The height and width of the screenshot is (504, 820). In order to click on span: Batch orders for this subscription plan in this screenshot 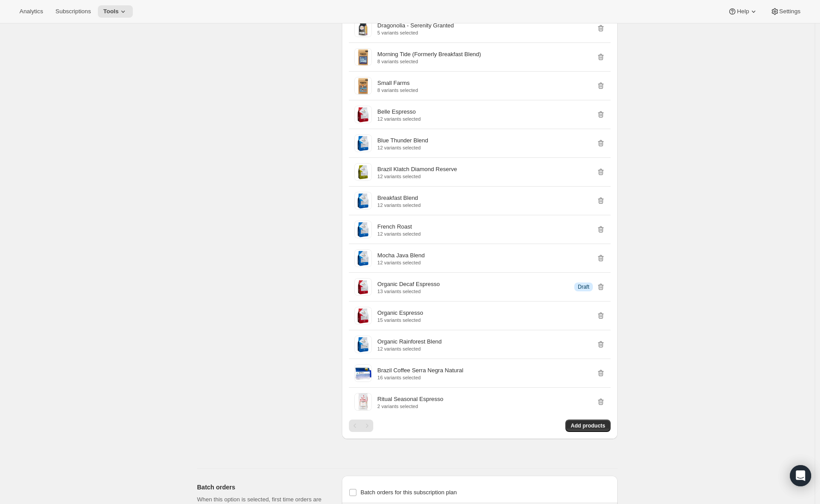, I will do `click(409, 493)`.